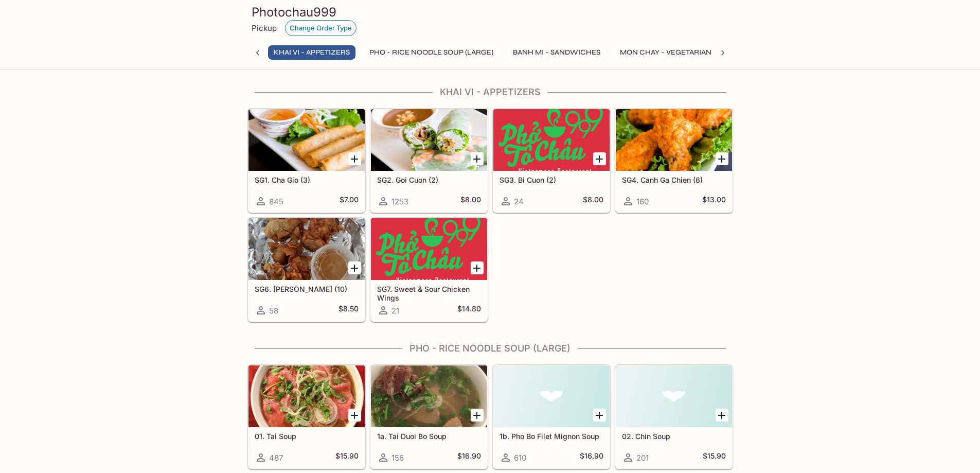 The image size is (980, 473). What do you see at coordinates (682, 52) in the screenshot?
I see `button: Mon Chay - Vegetarian Entrees` at bounding box center [682, 52].